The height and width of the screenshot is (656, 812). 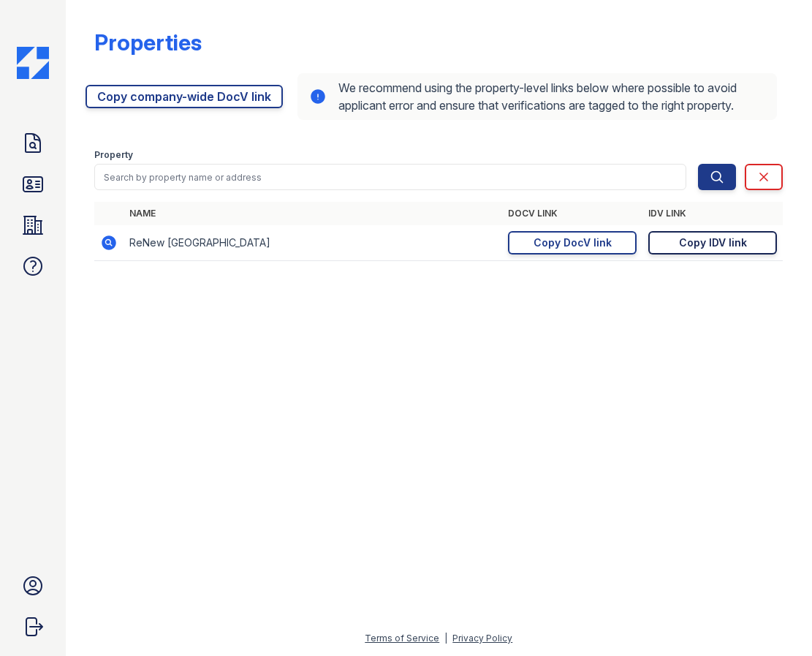 What do you see at coordinates (402, 637) in the screenshot?
I see `a: Terms of Service` at bounding box center [402, 637].